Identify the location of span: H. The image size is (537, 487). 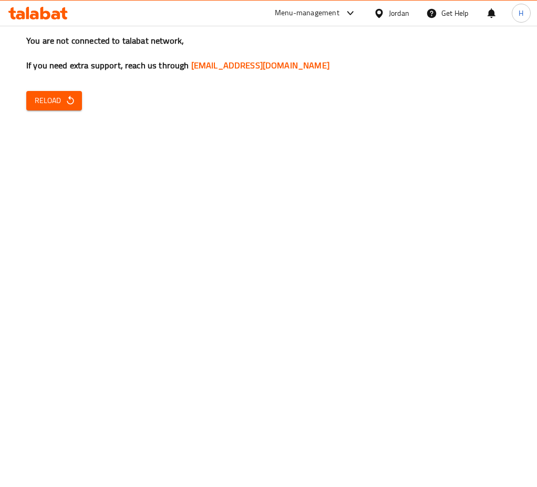
(521, 13).